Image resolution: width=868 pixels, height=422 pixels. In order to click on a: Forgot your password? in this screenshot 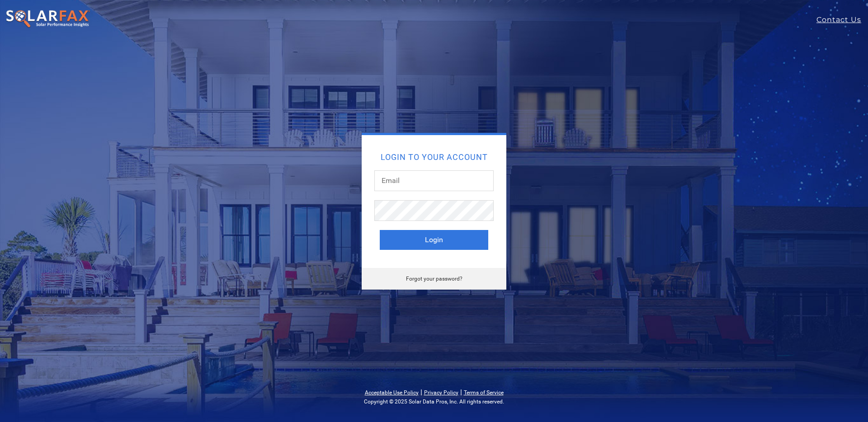, I will do `click(434, 279)`.